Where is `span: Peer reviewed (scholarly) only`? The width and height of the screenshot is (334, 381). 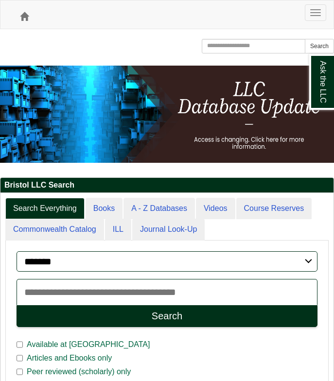 span: Peer reviewed (scholarly) only is located at coordinates (79, 372).